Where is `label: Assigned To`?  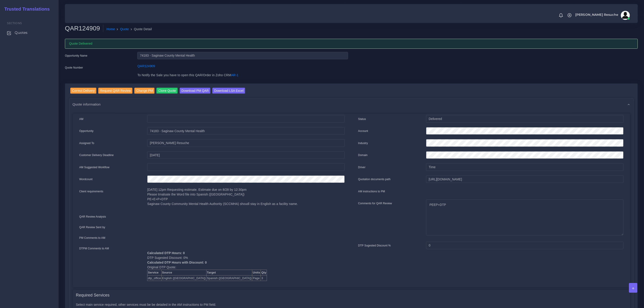 label: Assigned To is located at coordinates (87, 143).